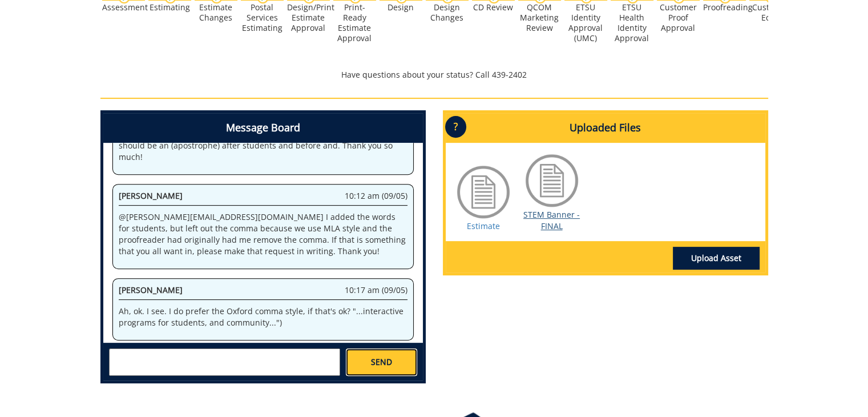 Image resolution: width=868 pixels, height=417 pixels. Describe the element at coordinates (724, 7) in the screenshot. I see `div: Proofreading` at that location.